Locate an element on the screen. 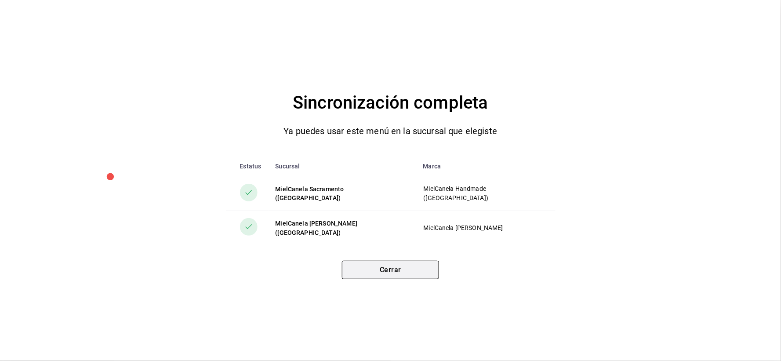 Image resolution: width=781 pixels, height=361 pixels. th: Estatus is located at coordinates (247, 166).